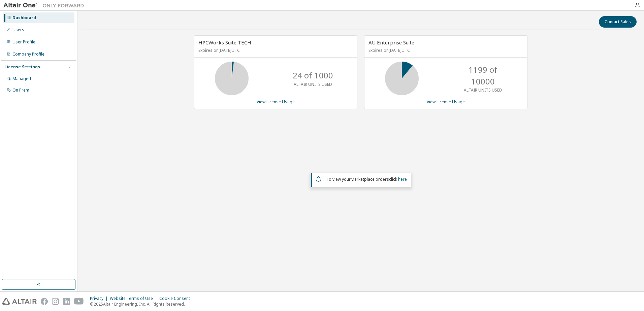 This screenshot has height=311, width=644. I want to click on a: here, so click(402, 179).